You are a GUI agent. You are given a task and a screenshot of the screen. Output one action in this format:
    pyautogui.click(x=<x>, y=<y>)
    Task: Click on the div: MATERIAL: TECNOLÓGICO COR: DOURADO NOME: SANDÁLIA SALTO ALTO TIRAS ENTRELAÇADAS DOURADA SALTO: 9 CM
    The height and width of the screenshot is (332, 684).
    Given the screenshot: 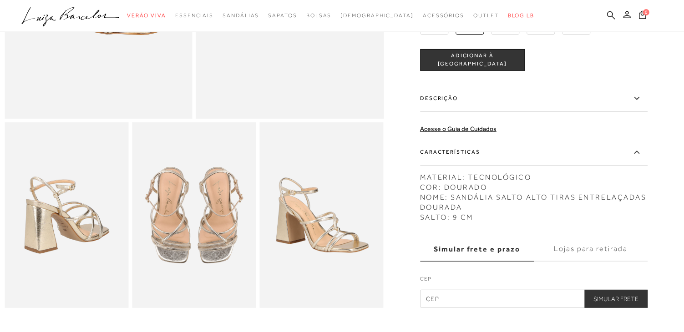 What is the action you would take?
    pyautogui.click(x=534, y=195)
    